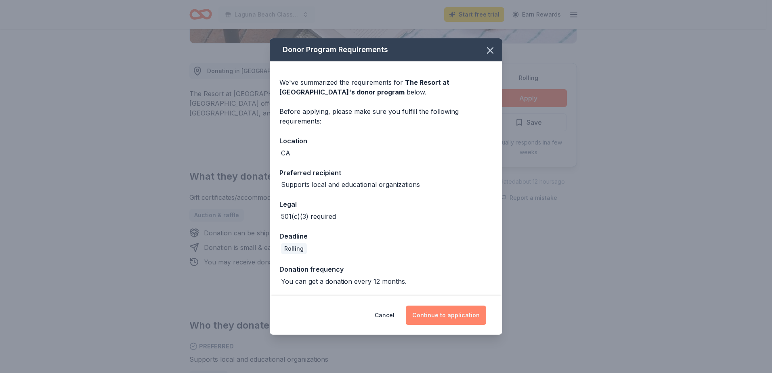 The image size is (772, 373). What do you see at coordinates (343, 281) in the screenshot?
I see `div: You can get a donation every 12 months.` at bounding box center [343, 281].